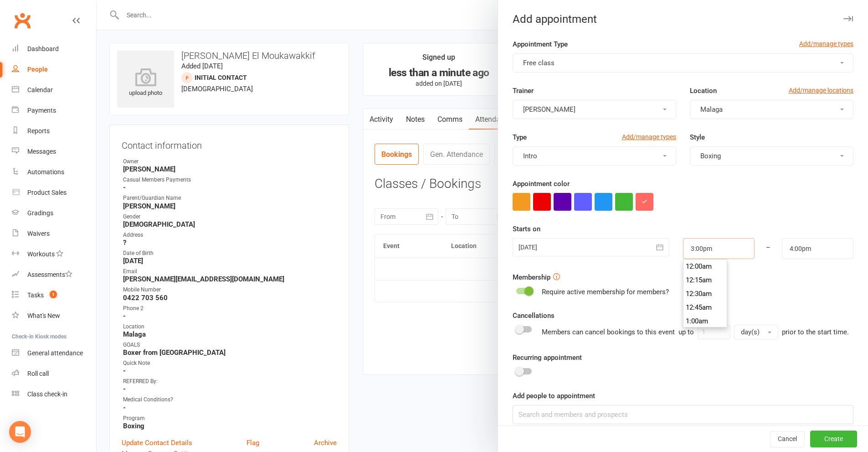  I want to click on span: Free class, so click(539, 63).